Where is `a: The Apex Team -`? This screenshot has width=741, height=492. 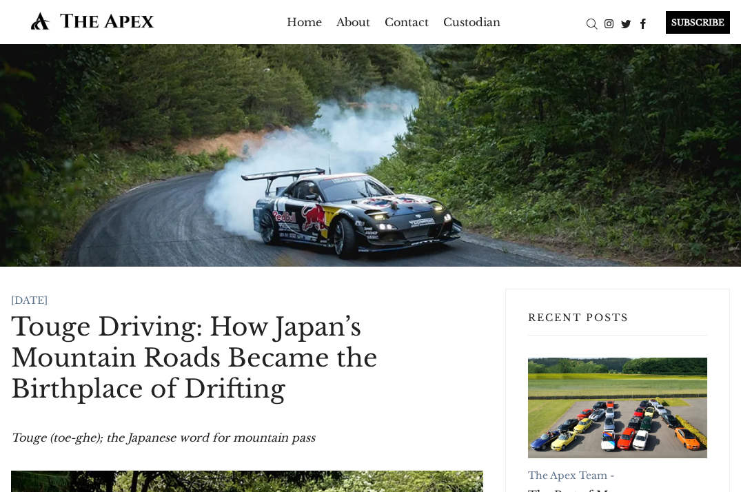
a: The Apex Team - is located at coordinates (571, 476).